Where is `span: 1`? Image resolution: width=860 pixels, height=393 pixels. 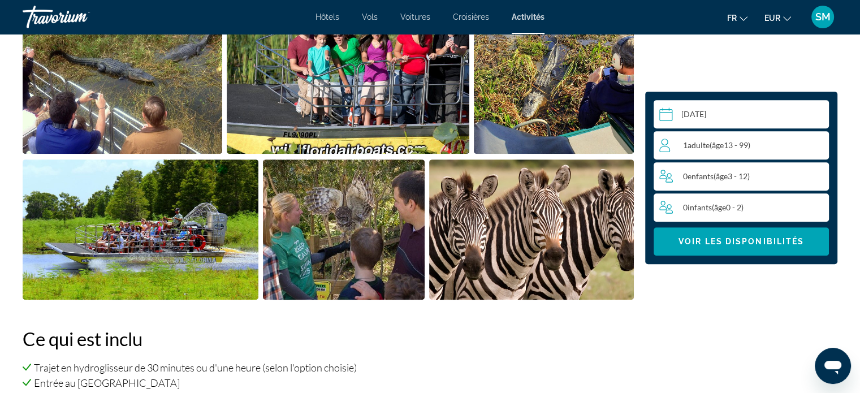 span: 1 is located at coordinates (716, 145).